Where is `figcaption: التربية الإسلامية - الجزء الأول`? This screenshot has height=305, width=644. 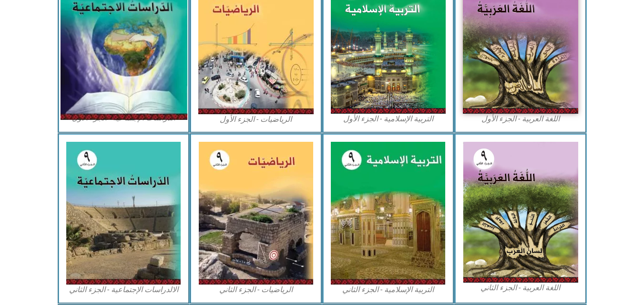
figcaption: التربية الإسلامية - الجزء الأول is located at coordinates (389, 119).